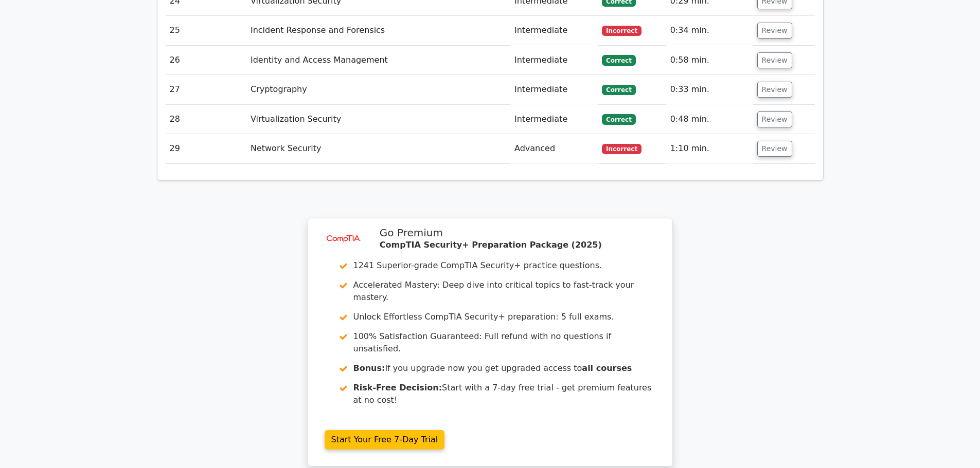  I want to click on td: 0:34 min., so click(709, 30).